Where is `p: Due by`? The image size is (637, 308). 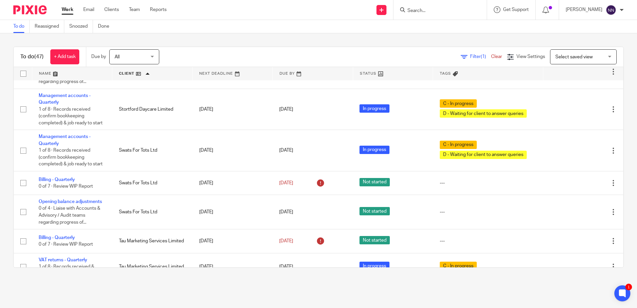 p: Due by is located at coordinates (99, 57).